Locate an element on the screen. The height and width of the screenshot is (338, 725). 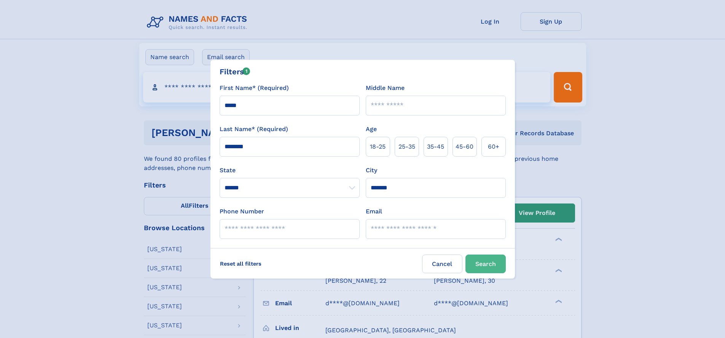
span: 45‑60 is located at coordinates (464, 147).